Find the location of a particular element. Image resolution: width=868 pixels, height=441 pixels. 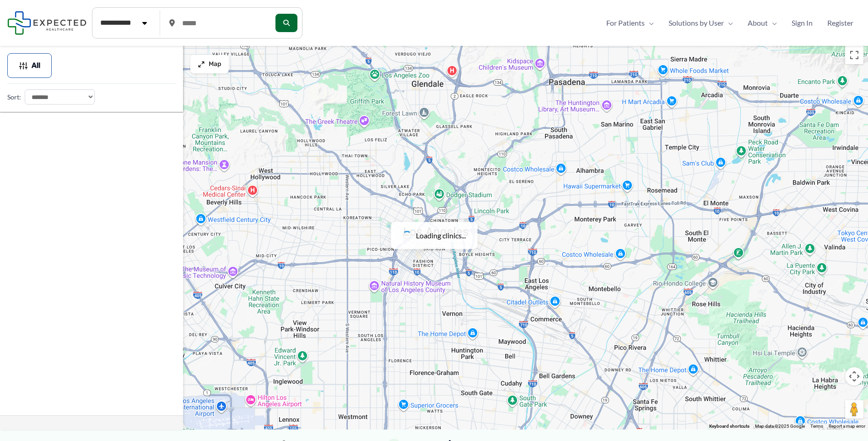

span: Sign In is located at coordinates (802, 23).